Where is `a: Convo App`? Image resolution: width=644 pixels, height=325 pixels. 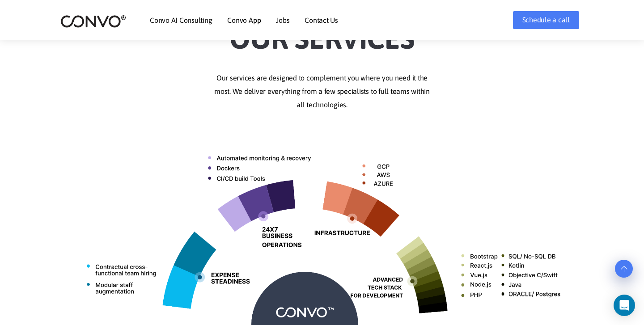 a: Convo App is located at coordinates (244, 20).